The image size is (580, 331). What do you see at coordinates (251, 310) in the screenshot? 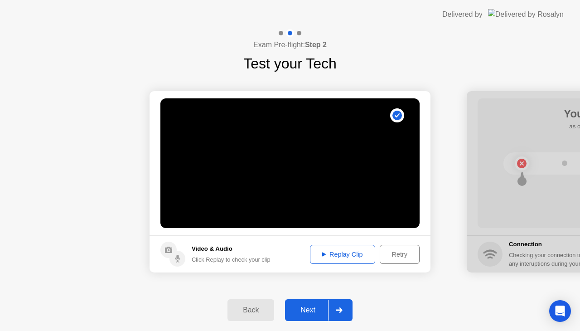
I see `div: Back` at bounding box center [251, 310].